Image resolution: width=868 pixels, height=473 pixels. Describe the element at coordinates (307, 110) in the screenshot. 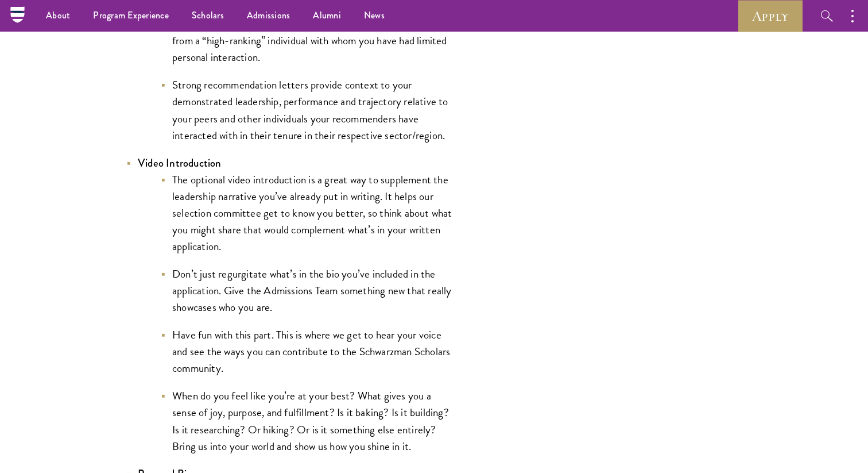

I see `li: Strong recommendation letters provide context to your demonstrated leadership, performance and tr...` at that location.